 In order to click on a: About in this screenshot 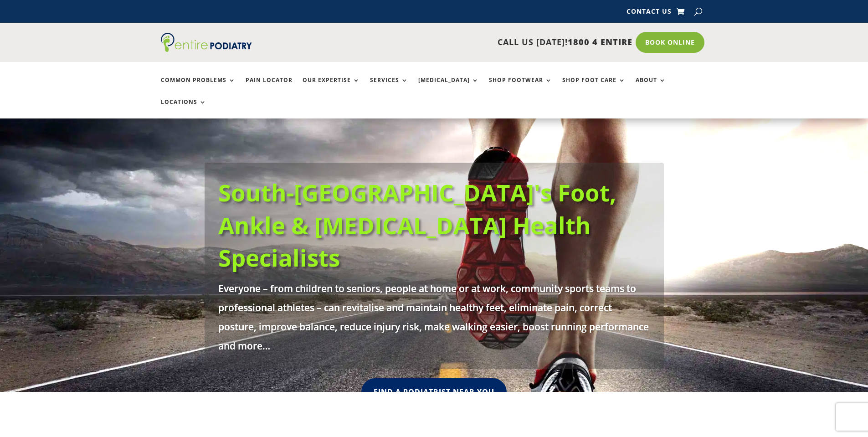, I will do `click(651, 87)`.